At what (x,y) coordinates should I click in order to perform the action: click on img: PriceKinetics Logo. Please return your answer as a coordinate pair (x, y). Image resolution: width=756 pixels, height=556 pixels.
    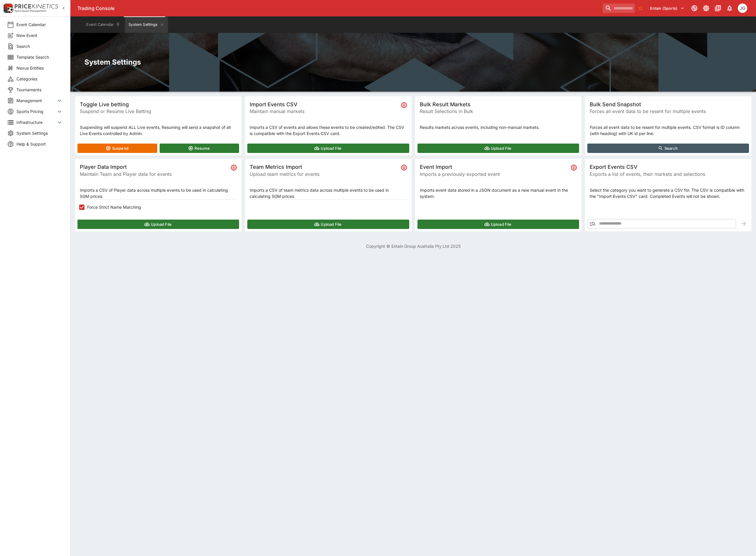
    Looking at the image, I should click on (8, 9).